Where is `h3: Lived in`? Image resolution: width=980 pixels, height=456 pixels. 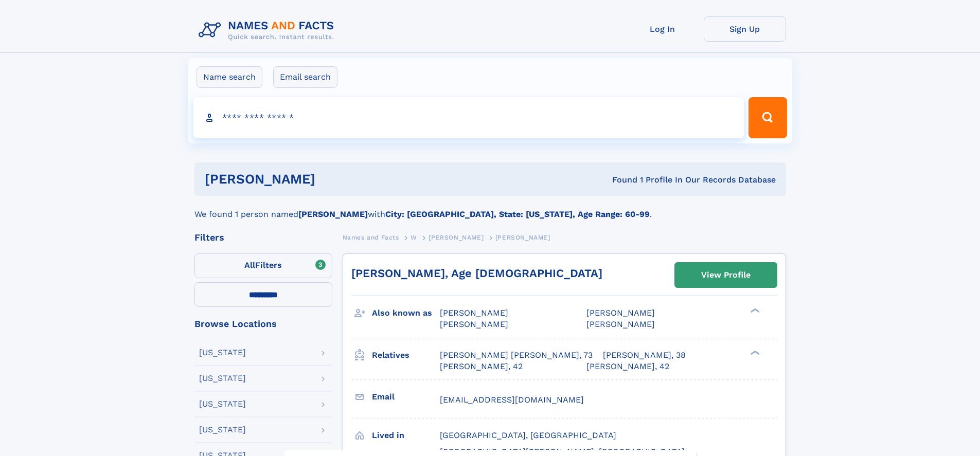
h3: Lived in is located at coordinates (405, 435).